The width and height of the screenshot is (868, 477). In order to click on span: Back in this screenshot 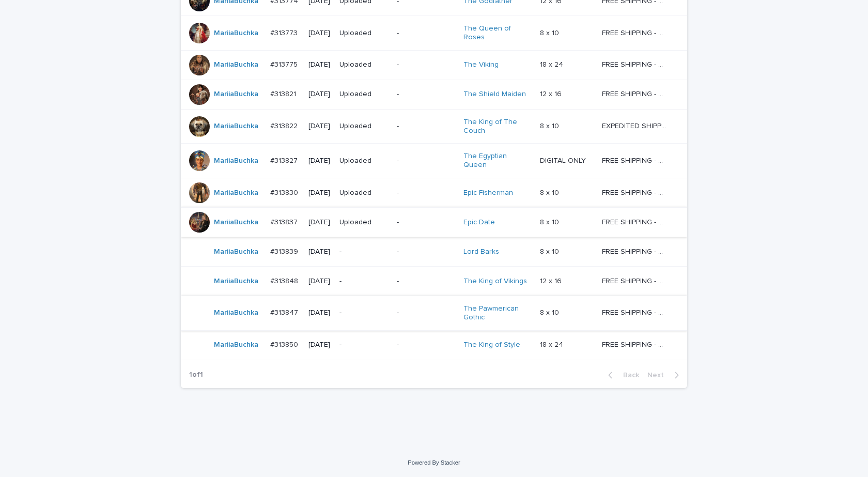, I will do `click(628, 375)`.